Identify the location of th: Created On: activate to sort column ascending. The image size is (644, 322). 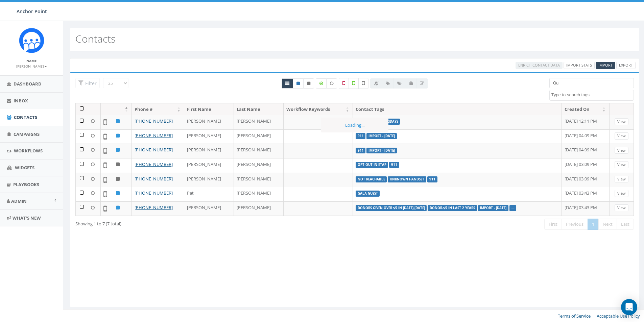
(585, 109).